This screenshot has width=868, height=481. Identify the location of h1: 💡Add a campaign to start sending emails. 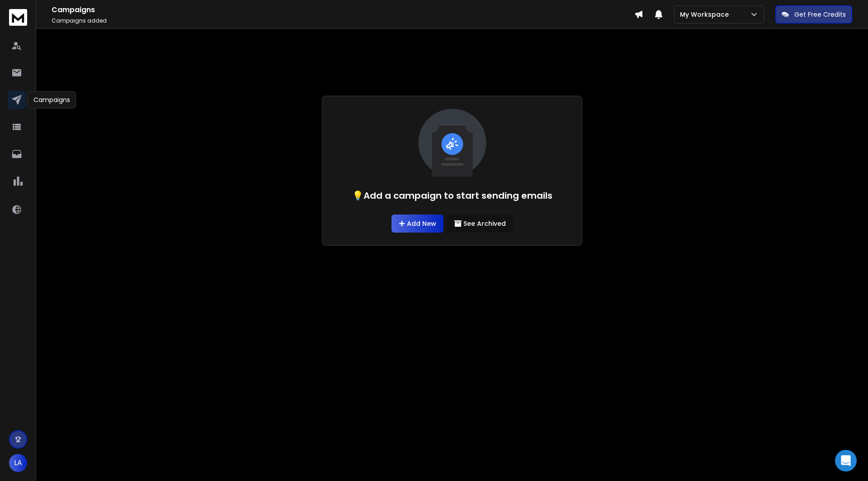
(452, 195).